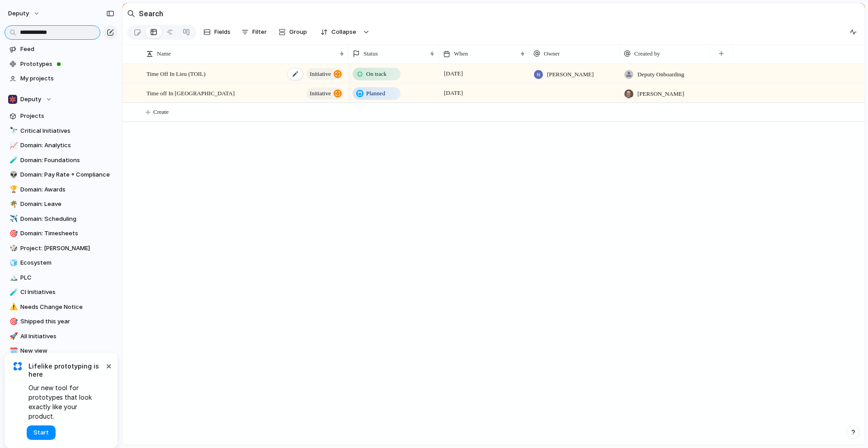 The height and width of the screenshot is (448, 868). Describe the element at coordinates (61, 131) in the screenshot. I see `a: 🔭Critical Initiatives` at that location.